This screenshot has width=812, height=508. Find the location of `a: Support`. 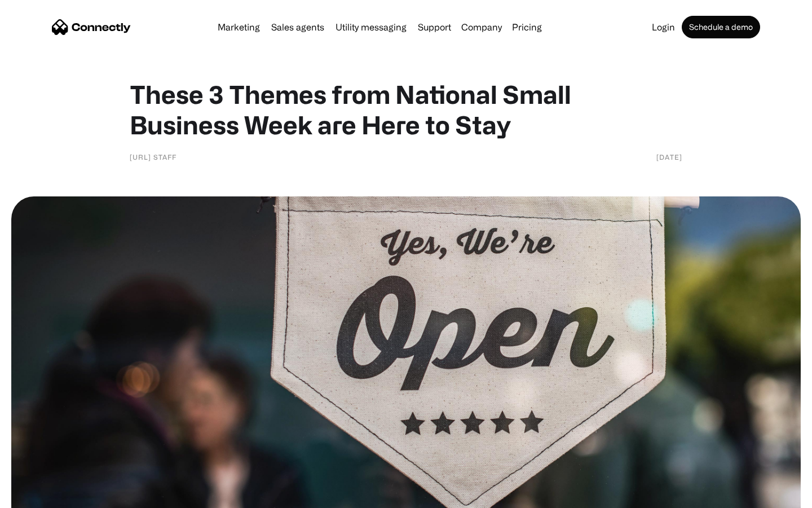

a: Support is located at coordinates (434, 27).